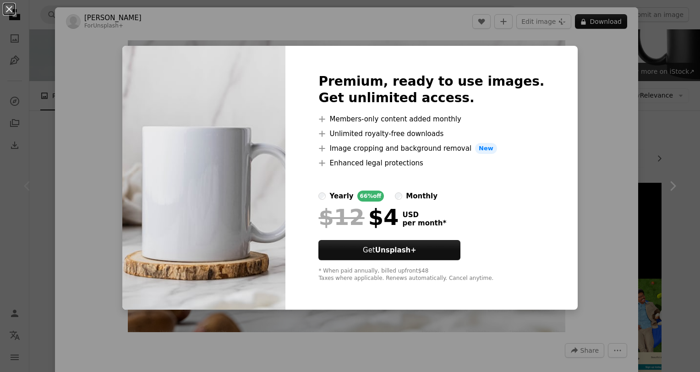  What do you see at coordinates (431, 119) in the screenshot?
I see `li: Members-only content added monthly` at bounding box center [431, 119].